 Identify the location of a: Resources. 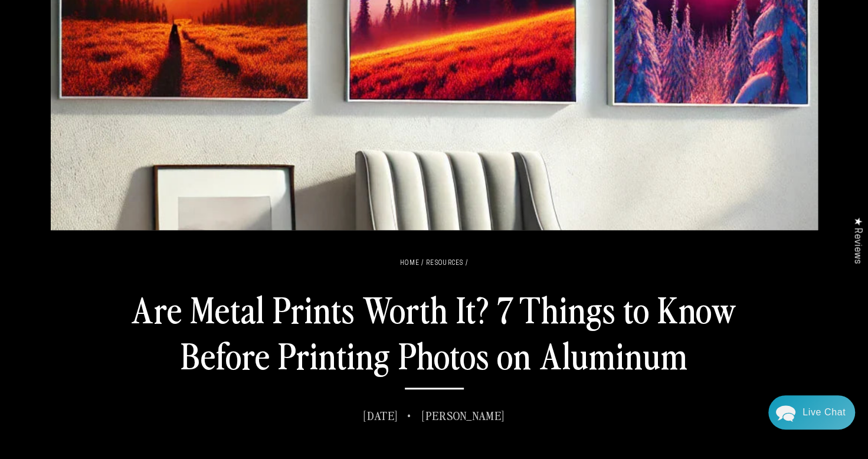
(445, 263).